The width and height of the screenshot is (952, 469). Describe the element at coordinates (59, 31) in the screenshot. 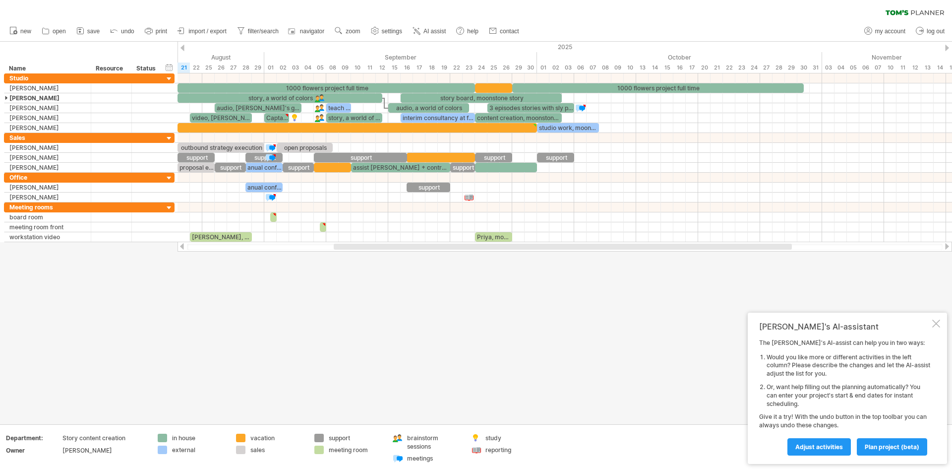

I see `span: open` at that location.